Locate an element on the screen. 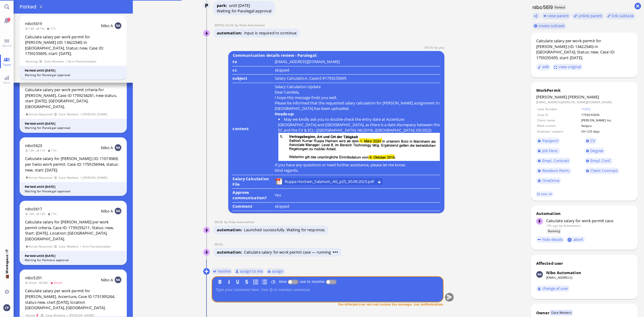 This screenshot has height=317, width=644. p-inputswitch: use to resolve is located at coordinates (331, 281).